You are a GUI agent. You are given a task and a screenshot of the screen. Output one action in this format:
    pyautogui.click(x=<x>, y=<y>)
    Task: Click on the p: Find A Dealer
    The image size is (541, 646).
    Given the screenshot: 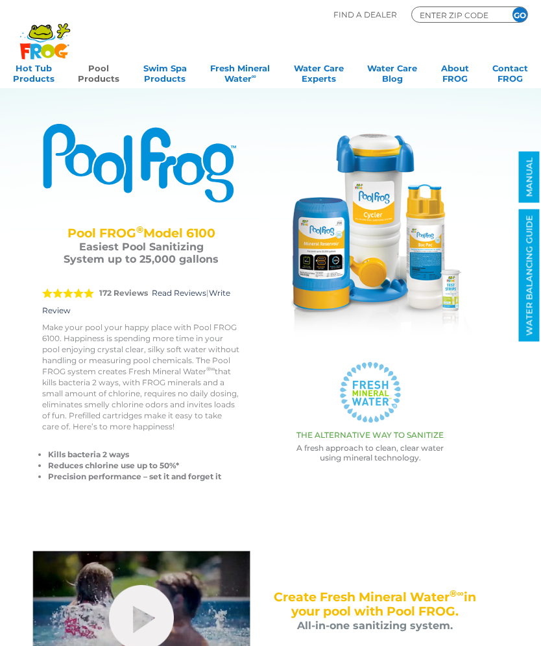 What is the action you would take?
    pyautogui.click(x=365, y=14)
    